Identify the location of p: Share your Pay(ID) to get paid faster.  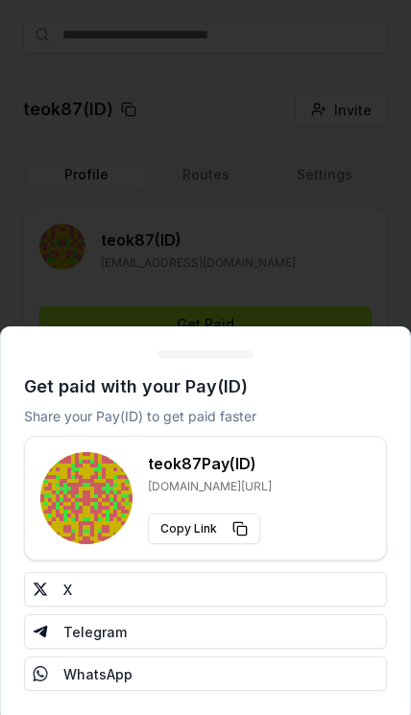
(205, 415).